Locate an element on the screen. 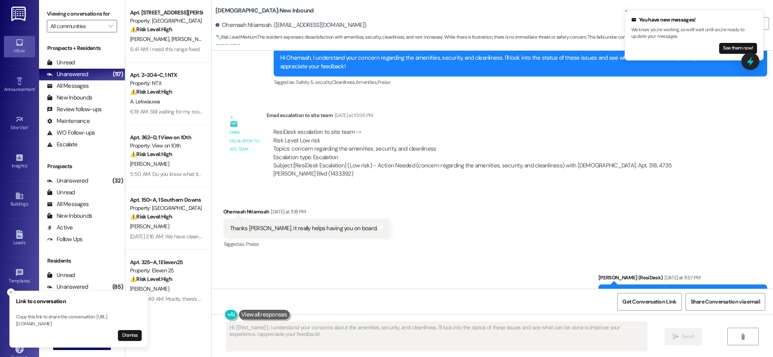  div: 6:41 AM: I need this range fixed is located at coordinates (165, 49).